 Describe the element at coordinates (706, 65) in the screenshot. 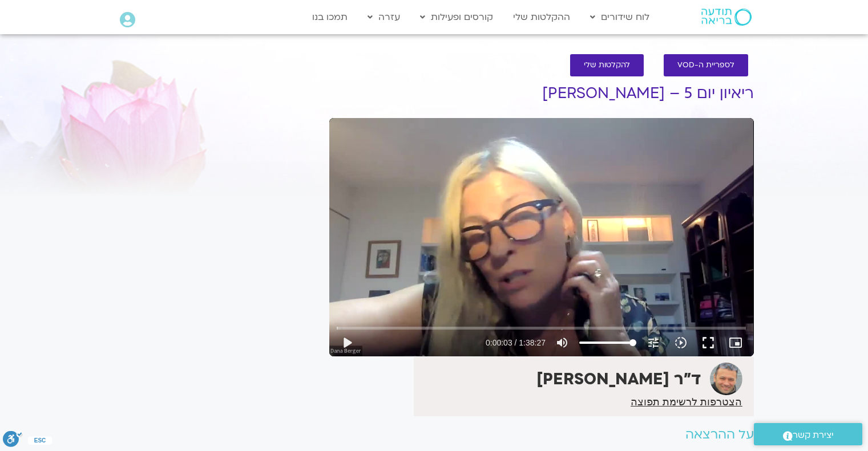

I see `a: לספריית ה-VOD` at that location.